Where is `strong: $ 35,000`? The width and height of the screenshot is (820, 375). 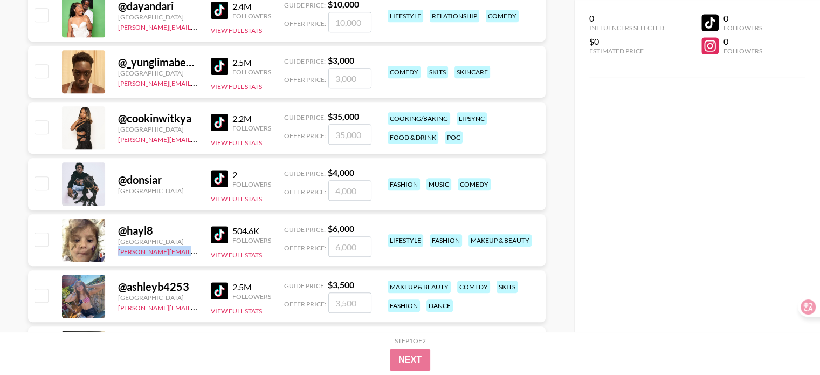
strong: $ 35,000 is located at coordinates (344, 116).